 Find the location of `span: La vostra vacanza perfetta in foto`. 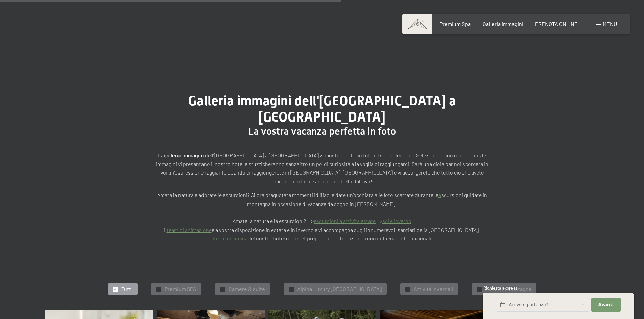

span: La vostra vacanza perfetta in foto is located at coordinates (322, 131).